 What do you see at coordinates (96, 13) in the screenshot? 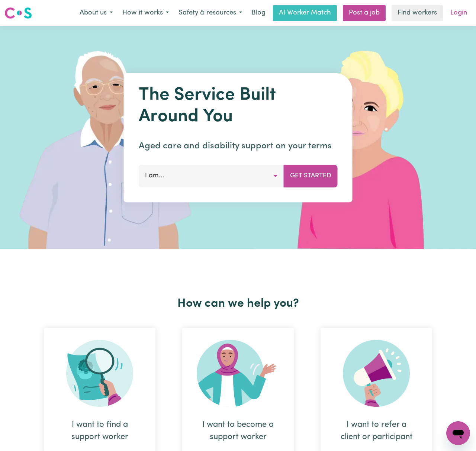
I see `button: About us` at bounding box center [96, 13].